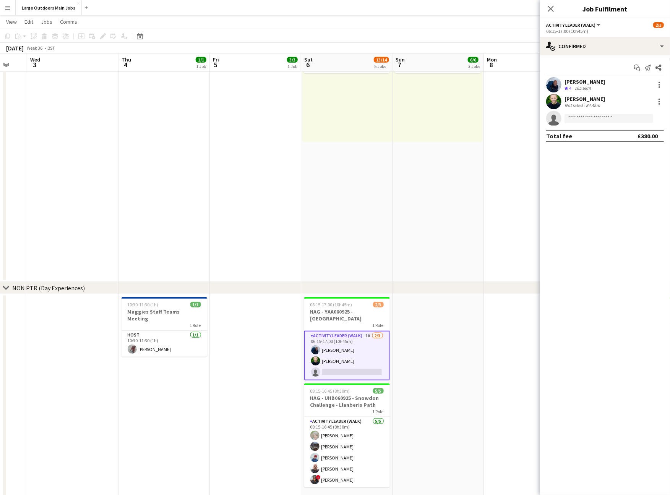 This screenshot has width=670, height=495. What do you see at coordinates (647, 136) in the screenshot?
I see `div: £380.00` at bounding box center [647, 136].